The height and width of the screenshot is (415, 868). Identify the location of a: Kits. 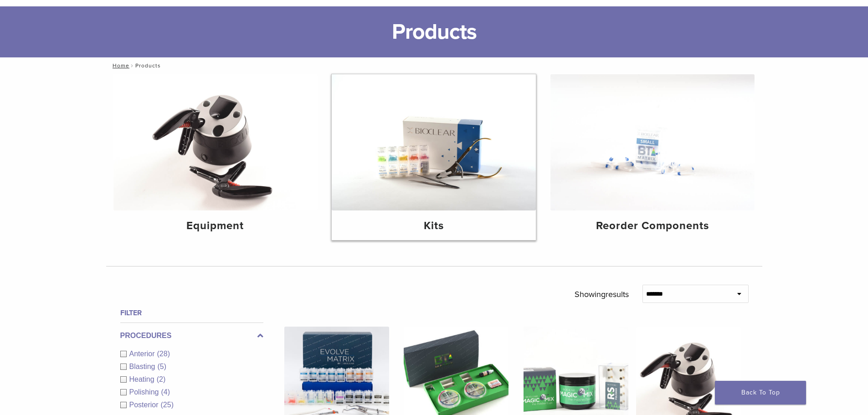
(434, 157).